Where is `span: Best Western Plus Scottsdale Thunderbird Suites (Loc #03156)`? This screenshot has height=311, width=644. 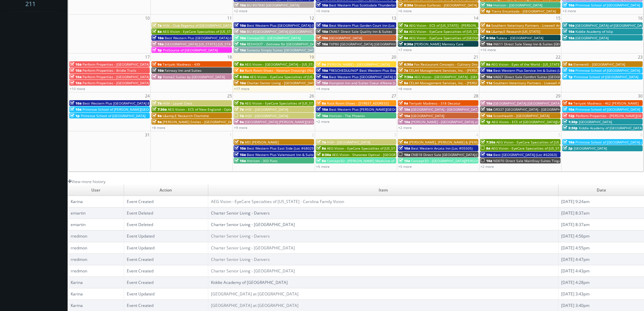
span: Best Western Plus Scottsdale Thunderbird Suites (Loc #03156) is located at coordinates (380, 5).